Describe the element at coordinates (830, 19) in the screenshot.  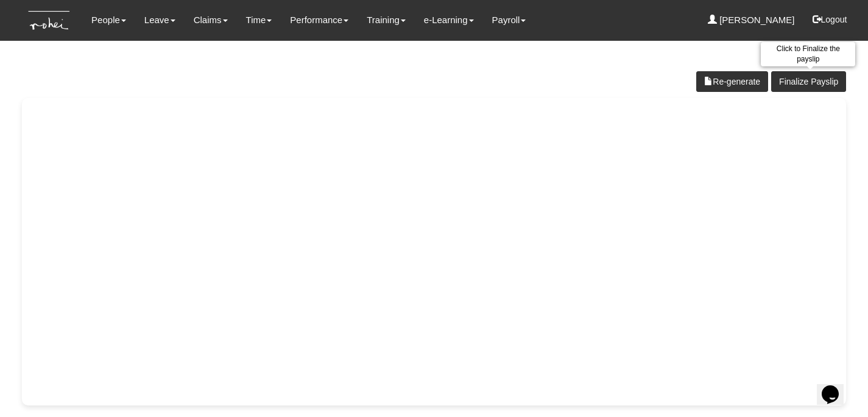
I see `button: Logout` at that location.